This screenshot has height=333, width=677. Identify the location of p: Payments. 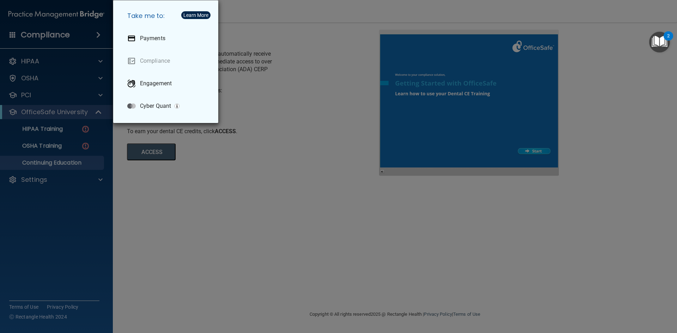
(153, 38).